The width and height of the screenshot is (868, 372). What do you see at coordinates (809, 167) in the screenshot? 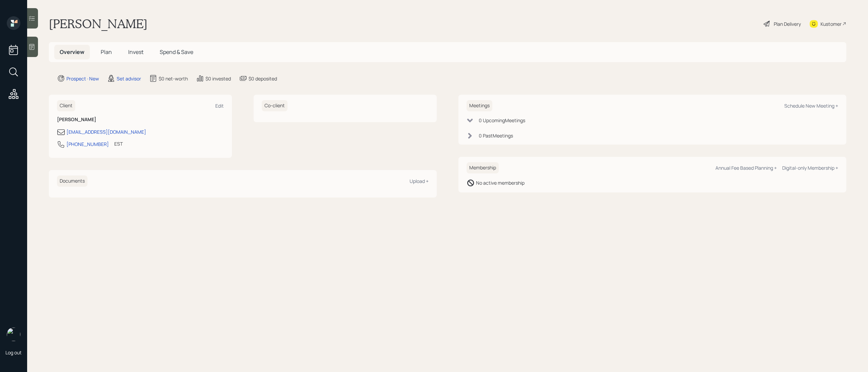
I see `div: Digital-only Membership +` at bounding box center [809, 167].